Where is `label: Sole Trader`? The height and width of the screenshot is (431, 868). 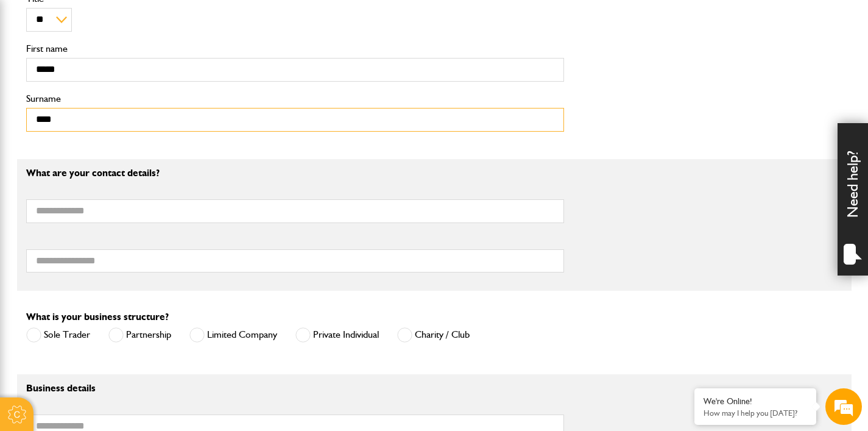 label: Sole Trader is located at coordinates (58, 335).